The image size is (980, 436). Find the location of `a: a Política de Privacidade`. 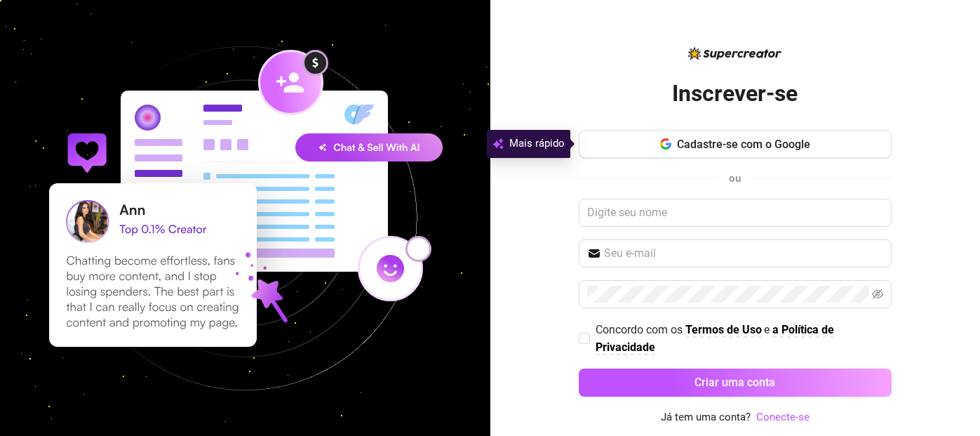

a: a Política de Privacidade is located at coordinates (715, 339).